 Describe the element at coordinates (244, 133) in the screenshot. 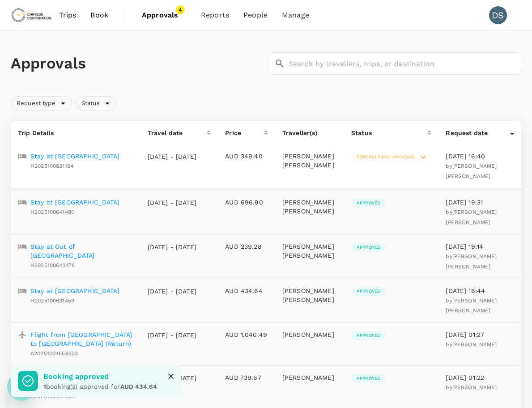

I see `div: Price` at that location.